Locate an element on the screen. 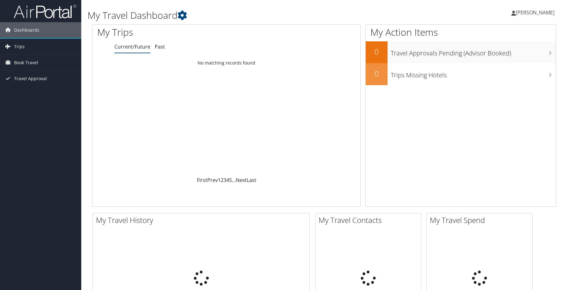 This screenshot has height=290, width=567. h1: My Travel Dashboard is located at coordinates (245, 15).